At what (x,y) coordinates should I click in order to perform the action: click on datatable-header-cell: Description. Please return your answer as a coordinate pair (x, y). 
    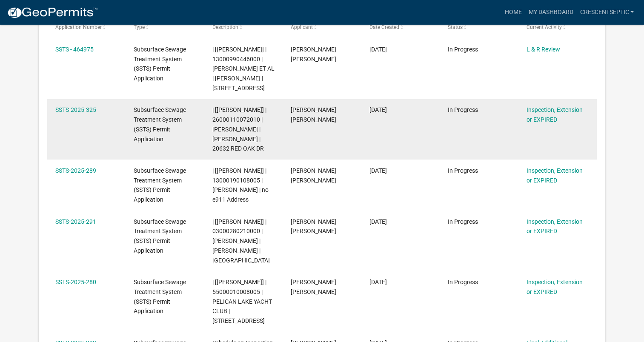
    Looking at the image, I should click on (243, 27).